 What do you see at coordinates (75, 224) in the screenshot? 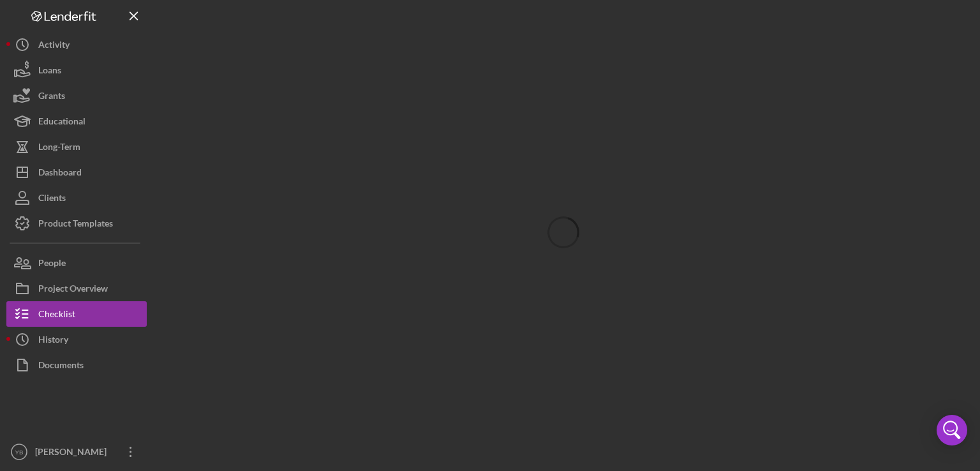
I see `div: Product Templates` at bounding box center [75, 224].